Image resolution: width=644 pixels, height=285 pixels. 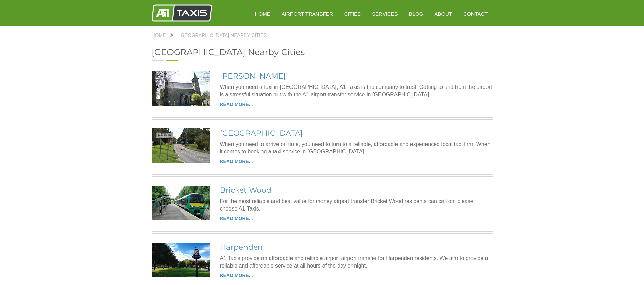 What do you see at coordinates (417, 14) in the screenshot?
I see `a: Blog` at bounding box center [417, 14].